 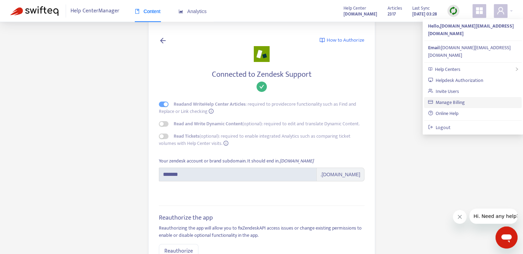 What do you see at coordinates (447, 102) in the screenshot?
I see `a: Manage Billing` at bounding box center [447, 102].